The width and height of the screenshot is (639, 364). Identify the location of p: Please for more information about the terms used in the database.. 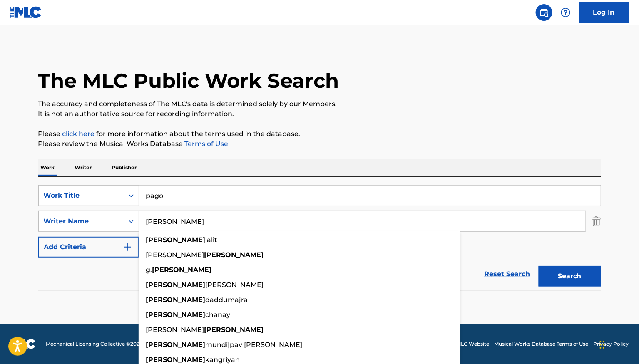
(320, 134).